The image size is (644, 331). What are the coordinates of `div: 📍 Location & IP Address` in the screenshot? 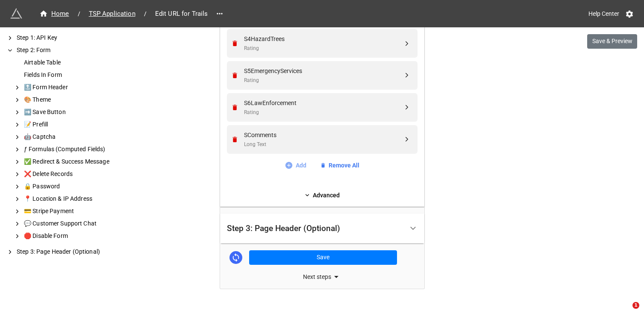 It's located at (80, 199).